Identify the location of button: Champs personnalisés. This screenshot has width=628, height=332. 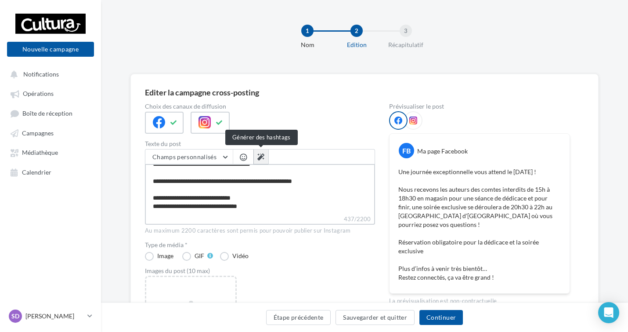
(189, 157).